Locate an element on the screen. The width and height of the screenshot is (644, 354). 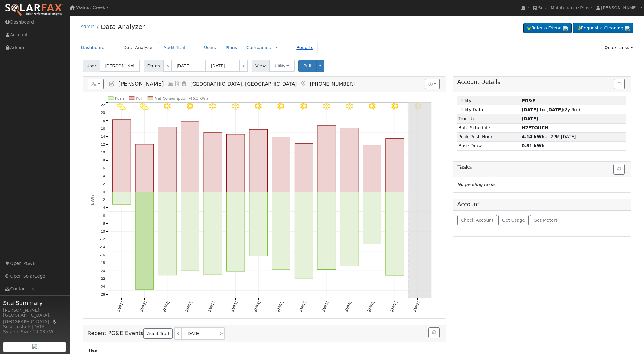
span: User is located at coordinates (91, 66).